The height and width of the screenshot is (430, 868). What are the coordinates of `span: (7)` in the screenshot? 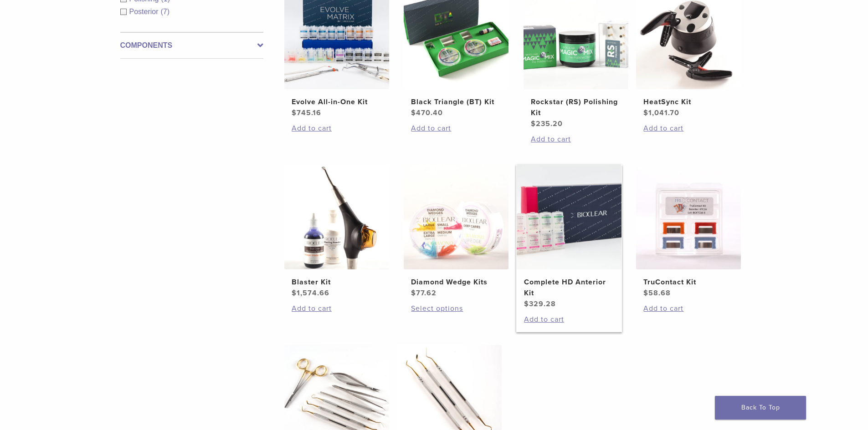 It's located at (165, 12).